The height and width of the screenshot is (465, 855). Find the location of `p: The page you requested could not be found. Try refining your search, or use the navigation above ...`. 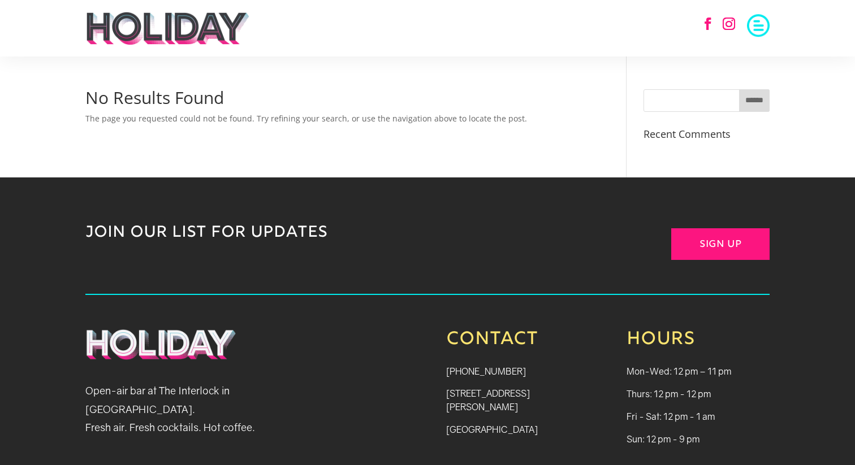

p: The page you requested could not be found. Try refining your search, or use the navigation above ... is located at coordinates (337, 119).